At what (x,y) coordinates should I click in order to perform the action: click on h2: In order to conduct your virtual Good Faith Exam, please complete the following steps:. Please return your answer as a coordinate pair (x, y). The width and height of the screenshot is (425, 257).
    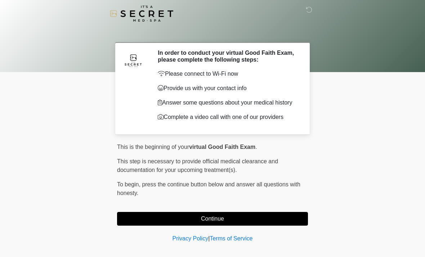
    Looking at the image, I should click on (227, 56).